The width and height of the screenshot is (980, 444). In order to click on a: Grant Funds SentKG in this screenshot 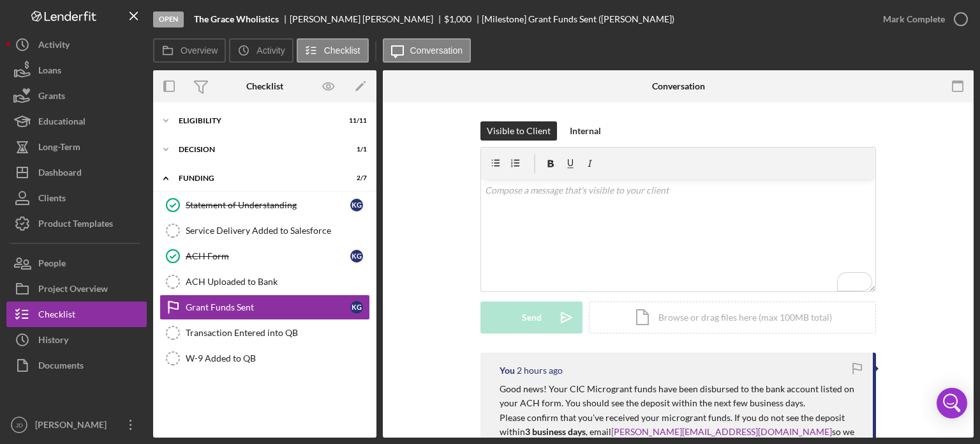, I will do `click(265, 307)`.